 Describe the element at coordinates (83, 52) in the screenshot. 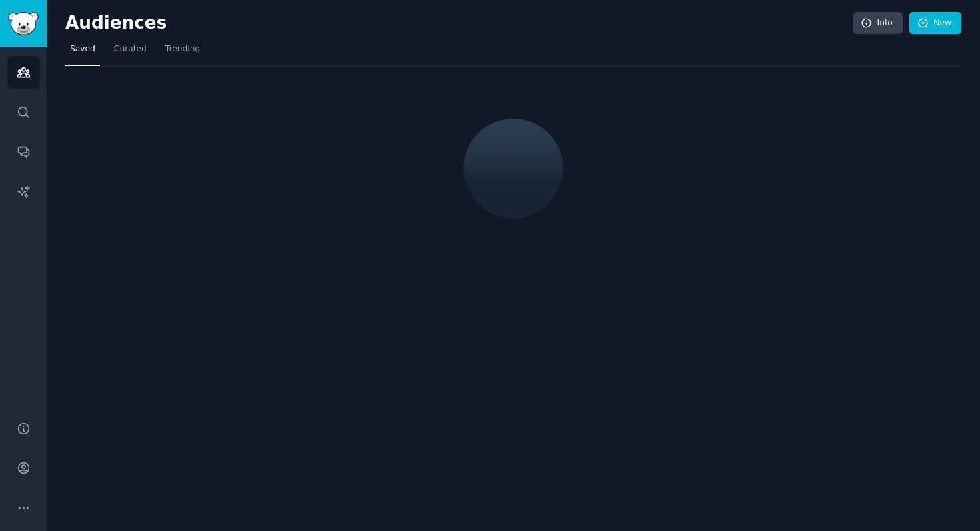

I see `a: Saved` at that location.